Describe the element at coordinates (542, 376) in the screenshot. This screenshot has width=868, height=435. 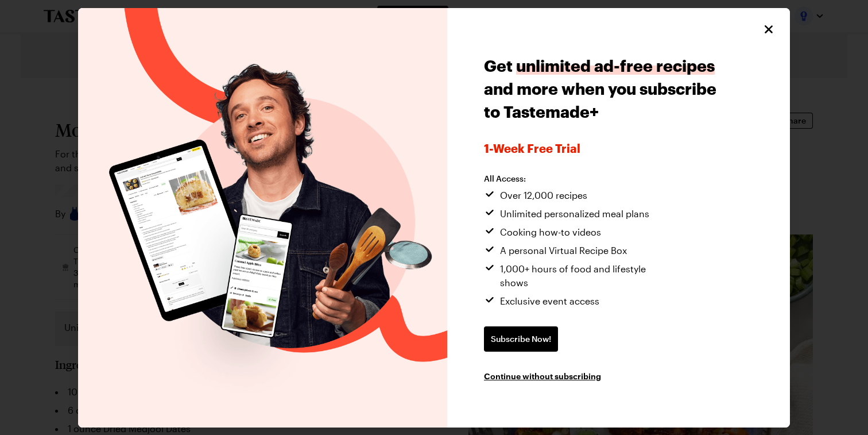
I see `button: Continue without subscribing` at that location.